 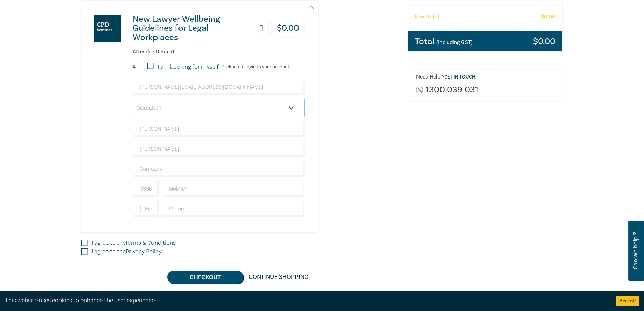 I want to click on div: This website uses cookies to enhance the user experience., so click(x=305, y=300).